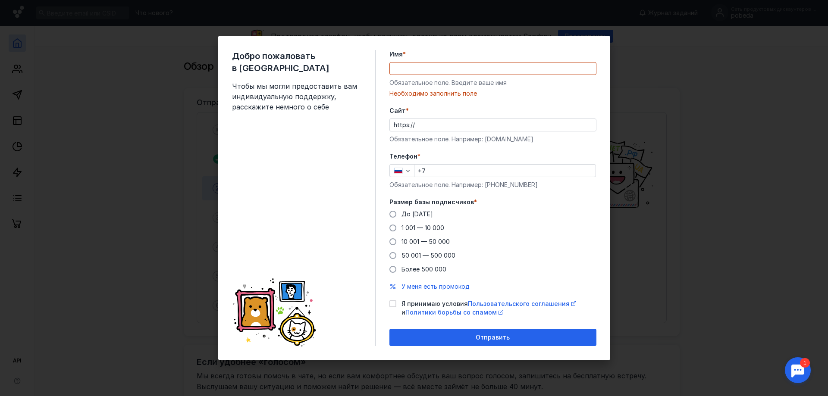 Image resolution: width=828 pixels, height=396 pixels. I want to click on span: Телефон, so click(403, 157).